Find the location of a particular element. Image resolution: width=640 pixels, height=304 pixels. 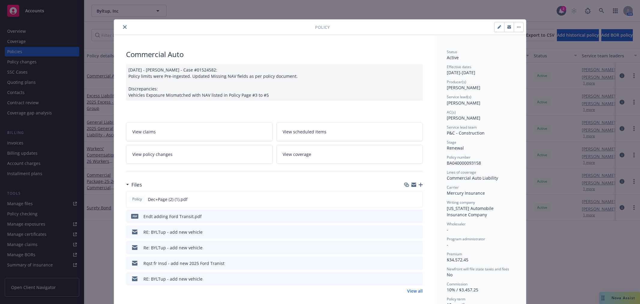

span: Status is located at coordinates (452, 52).